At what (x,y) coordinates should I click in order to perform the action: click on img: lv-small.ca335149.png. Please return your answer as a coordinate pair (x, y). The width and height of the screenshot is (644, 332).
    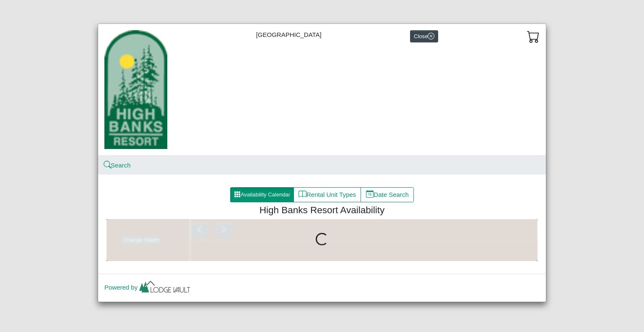
    Looking at the image, I should click on (165, 288).